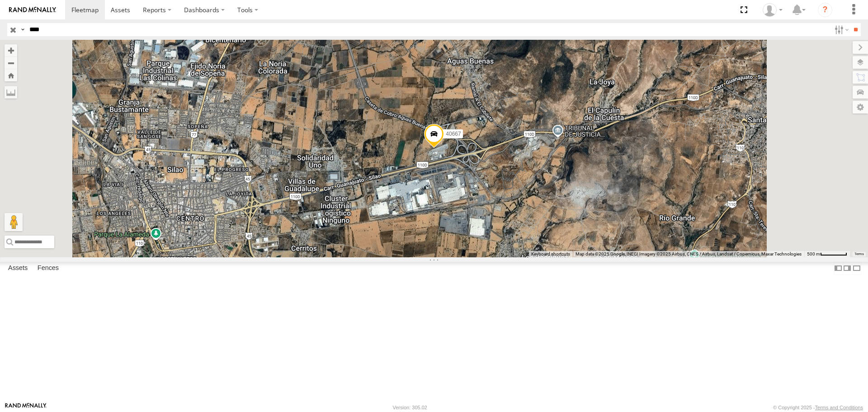 The height and width of the screenshot is (412, 868). Describe the element at coordinates (859, 254) in the screenshot. I see `a: Terms` at that location.